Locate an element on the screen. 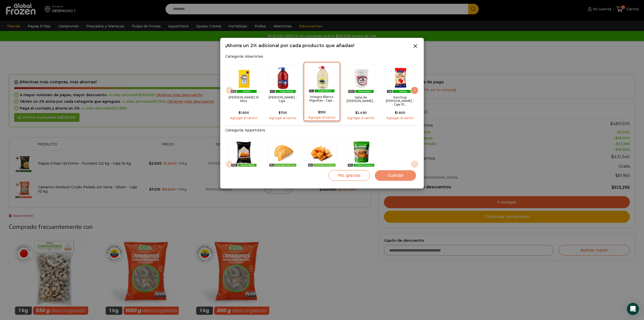 The width and height of the screenshot is (644, 320). div: 3 / 13 is located at coordinates (322, 92).